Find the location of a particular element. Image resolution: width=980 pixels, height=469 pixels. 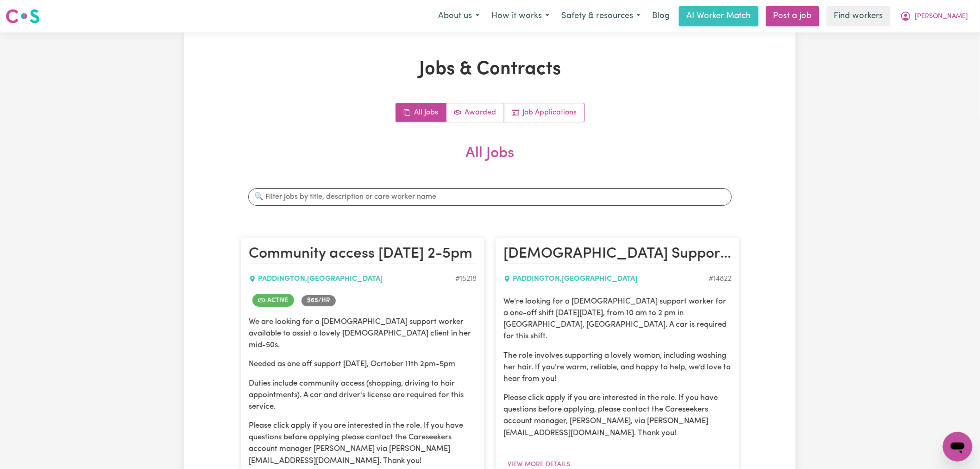

a: Blog is located at coordinates (661, 16).